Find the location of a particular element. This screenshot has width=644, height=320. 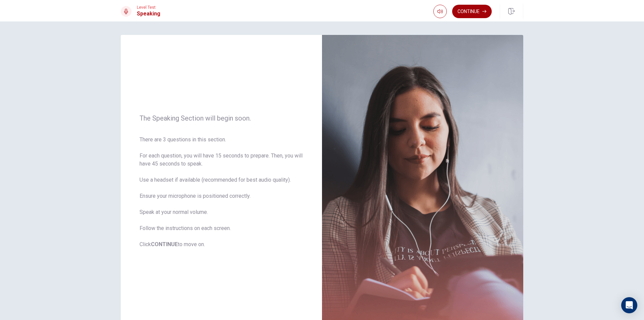

div: Open Intercom Messenger is located at coordinates (629, 305).